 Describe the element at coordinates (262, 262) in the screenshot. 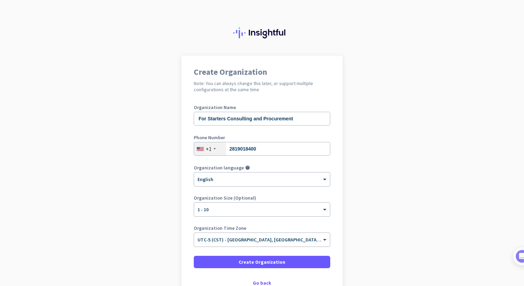

I see `span: Create Organization` at that location.